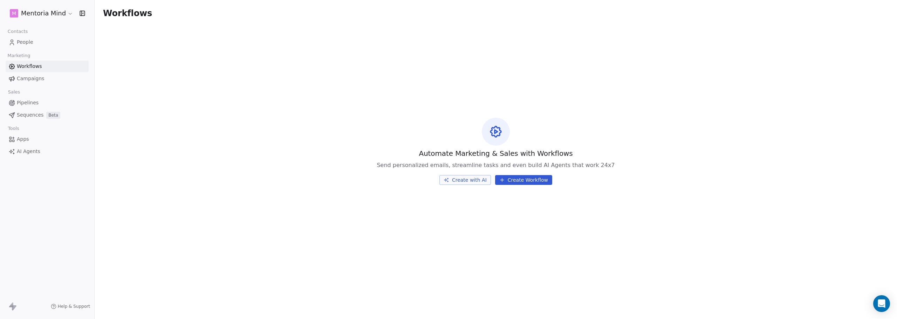  Describe the element at coordinates (495, 165) in the screenshot. I see `span: Send personalized emails, streamline tasks and even build AI Agents that work 24x7` at that location.